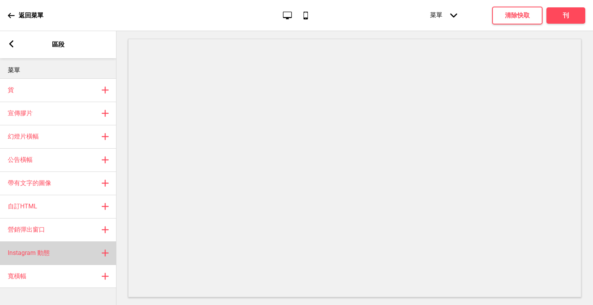 The width and height of the screenshot is (593, 305). Describe the element at coordinates (58, 45) in the screenshot. I see `p: 區段` at that location.